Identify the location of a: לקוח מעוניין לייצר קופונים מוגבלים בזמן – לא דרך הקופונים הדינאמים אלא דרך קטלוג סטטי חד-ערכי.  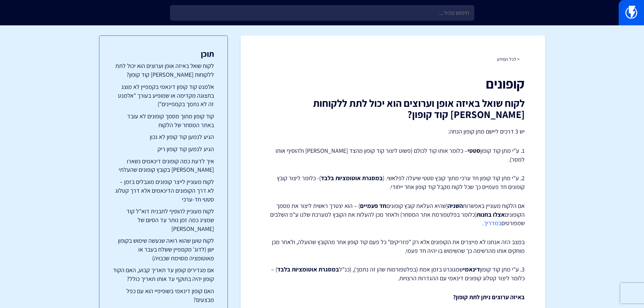
(163, 191).